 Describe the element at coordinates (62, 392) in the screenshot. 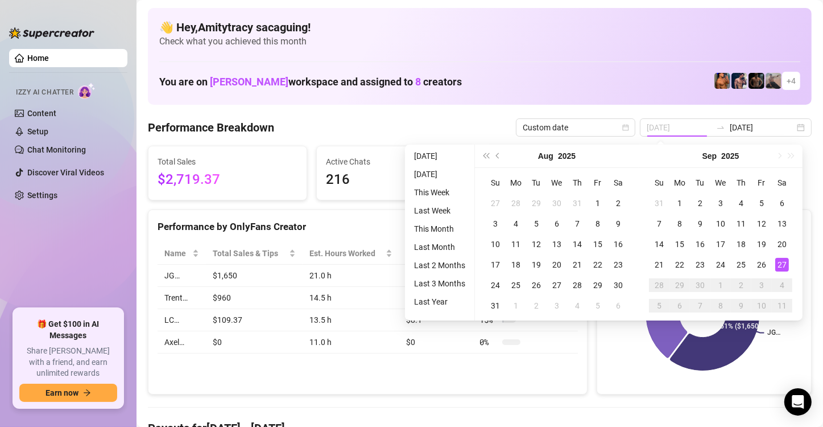

I see `span: Earn now` at that location.